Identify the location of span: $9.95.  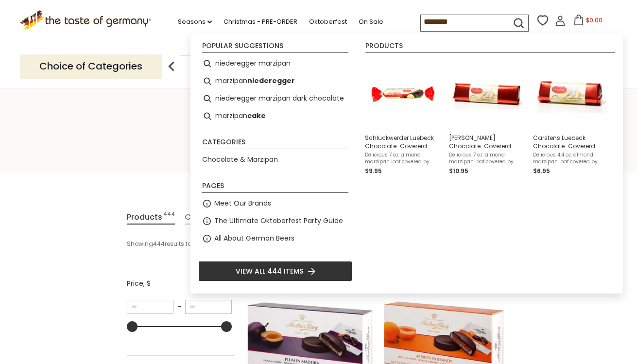
(373, 171).